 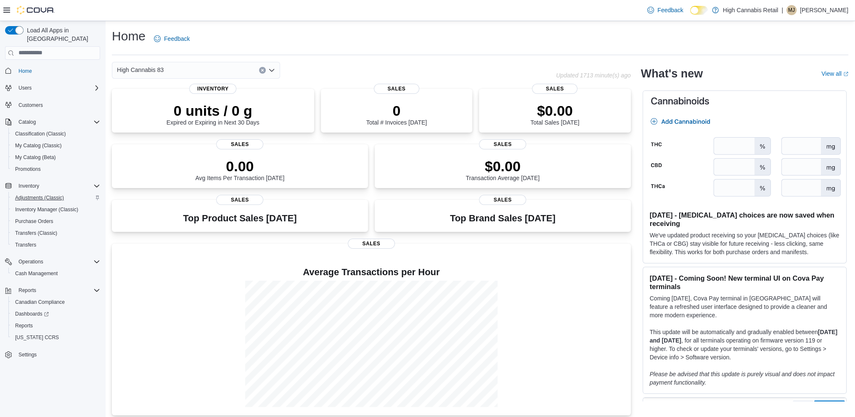 What do you see at coordinates (35, 157) in the screenshot?
I see `span: My Catalog (Beta)` at bounding box center [35, 157].